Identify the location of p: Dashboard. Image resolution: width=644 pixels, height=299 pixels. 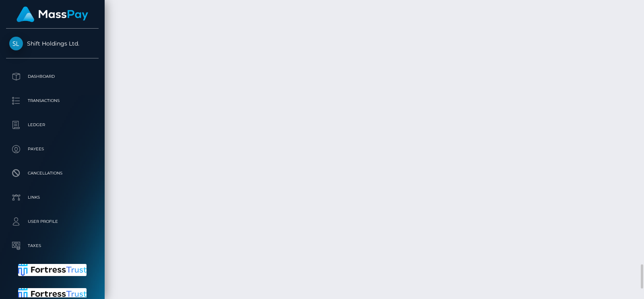
(52, 76).